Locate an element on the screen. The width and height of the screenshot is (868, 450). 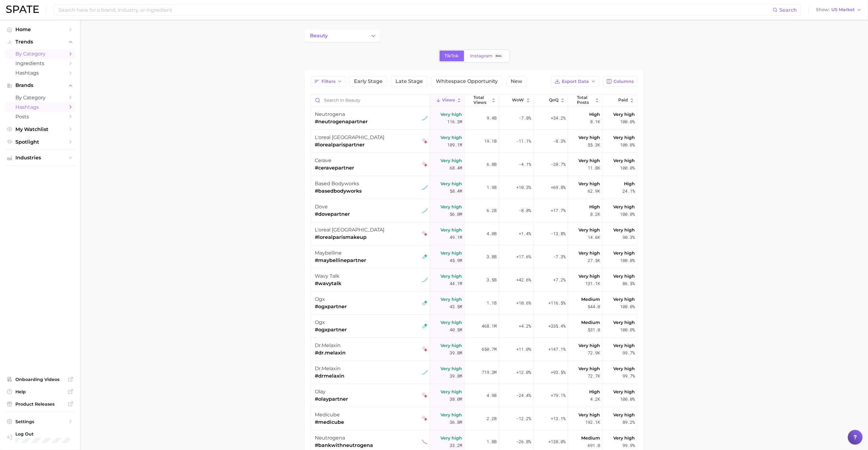
span: Show is located at coordinates (823, 10).